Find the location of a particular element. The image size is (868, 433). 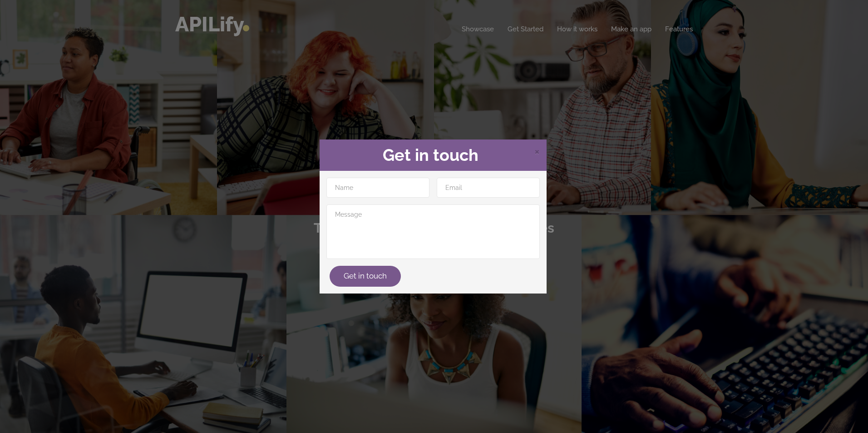

button: Get in touch is located at coordinates (365, 276).